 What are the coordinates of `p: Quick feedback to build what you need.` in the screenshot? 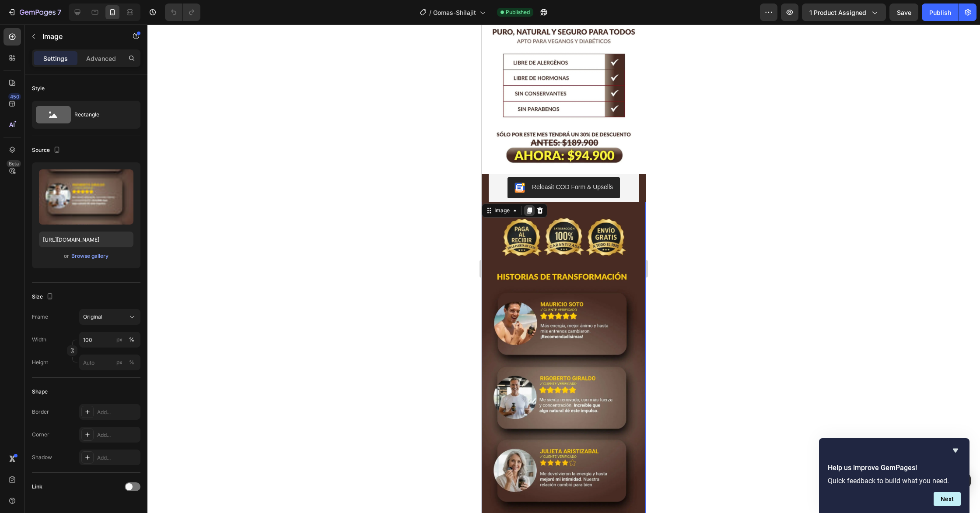 It's located at (894, 481).